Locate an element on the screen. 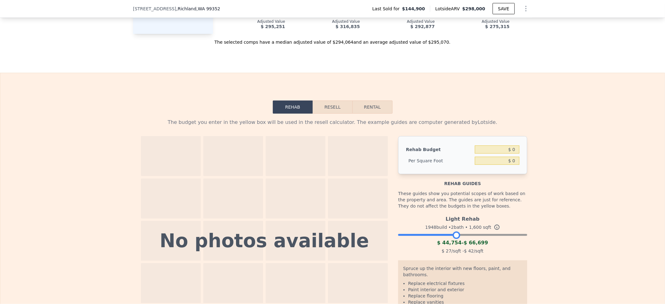 This screenshot has height=304, width=665. span: $ 275,315 is located at coordinates (498, 27).